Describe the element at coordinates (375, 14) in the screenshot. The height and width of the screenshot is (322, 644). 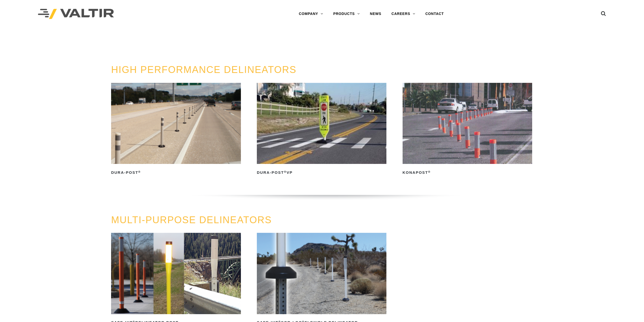
I see `a: NEWS` at that location.